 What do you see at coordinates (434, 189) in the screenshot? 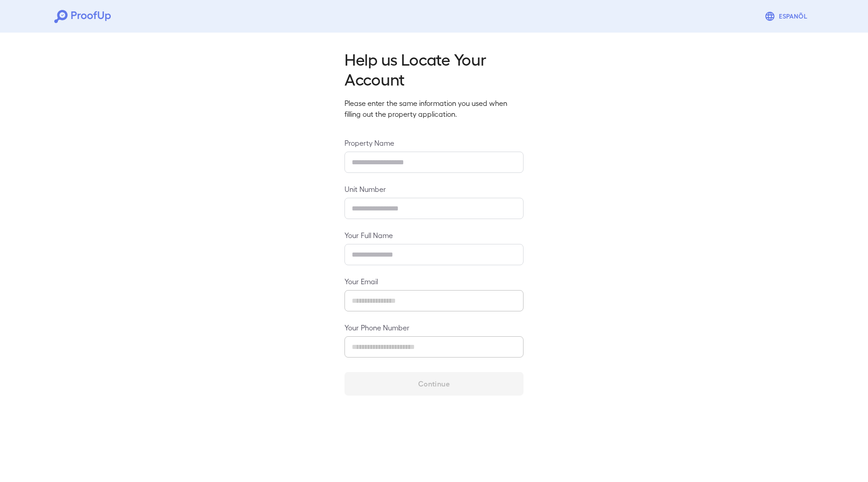
I see `label: Unit Number` at bounding box center [434, 189].